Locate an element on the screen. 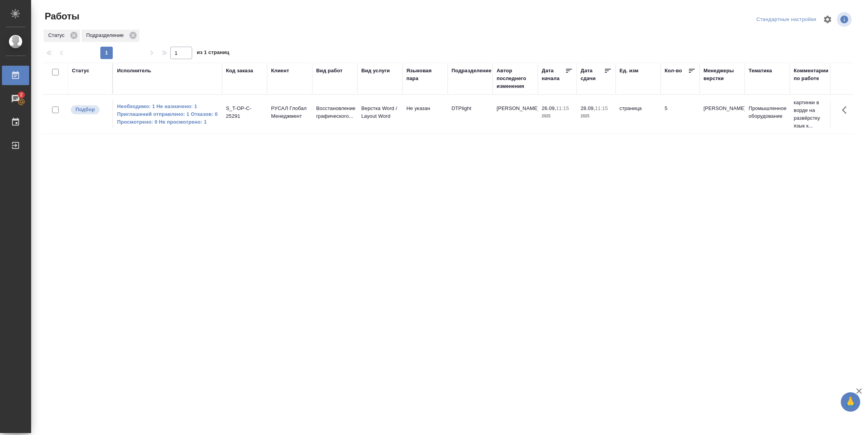 This screenshot has width=868, height=435. div: Дата начала is located at coordinates (553, 75).